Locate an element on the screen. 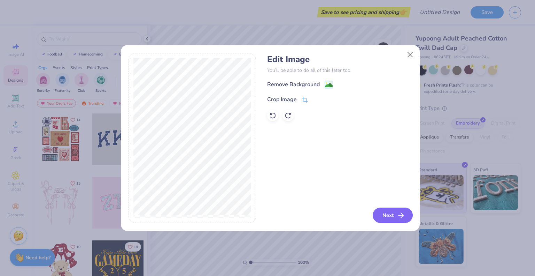 This screenshot has height=276, width=535. p: You’ll be able to do all of this later too. is located at coordinates (340, 70).